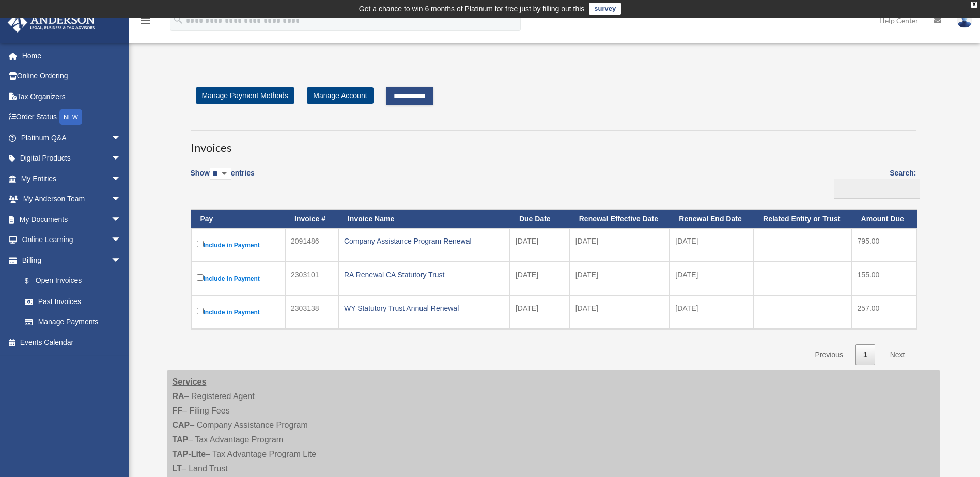  What do you see at coordinates (146, 22) in the screenshot?
I see `a: menu` at bounding box center [146, 22].